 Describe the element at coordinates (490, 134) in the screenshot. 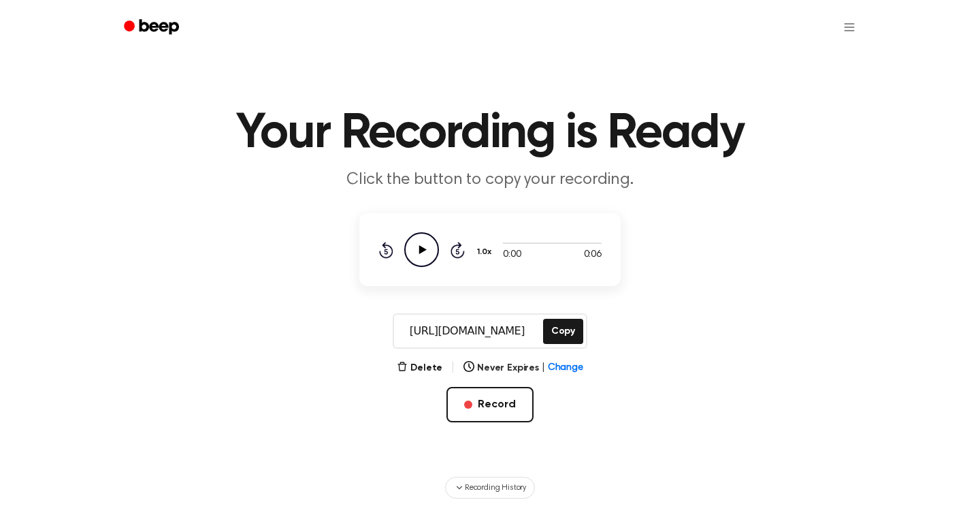

I see `h1: Your Recording is Ready` at that location.